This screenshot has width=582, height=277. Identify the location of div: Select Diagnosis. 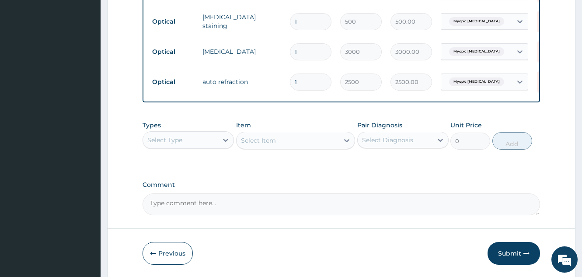
(388, 140).